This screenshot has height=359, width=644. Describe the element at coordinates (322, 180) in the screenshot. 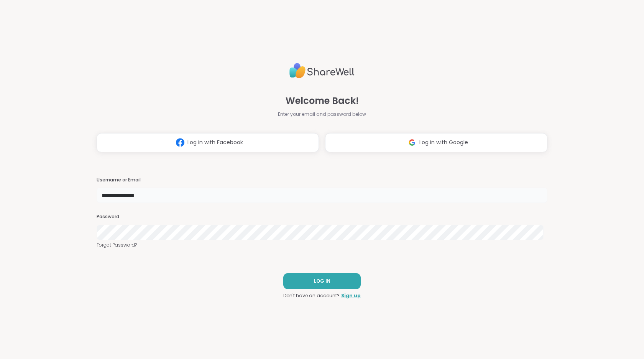

I see `h3: Username or Email` at that location.